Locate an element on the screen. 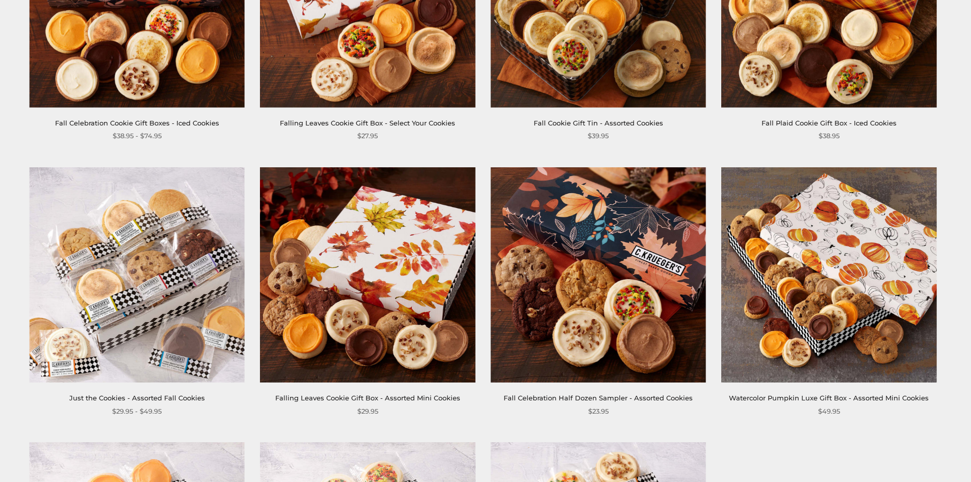  span: $29.95 is located at coordinates (368, 411).